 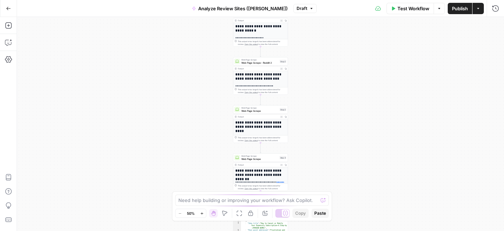 I want to click on div: Step 3, so click(x=283, y=109).